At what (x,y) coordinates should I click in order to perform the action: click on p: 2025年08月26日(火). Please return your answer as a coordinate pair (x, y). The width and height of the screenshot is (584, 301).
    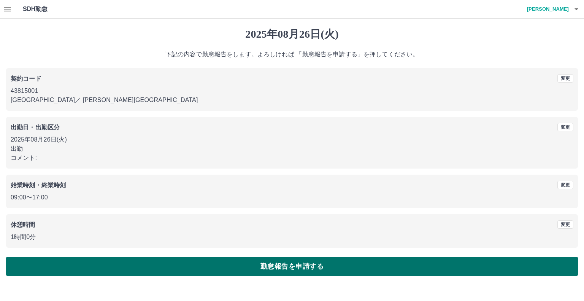
    Looking at the image, I should click on (292, 140).